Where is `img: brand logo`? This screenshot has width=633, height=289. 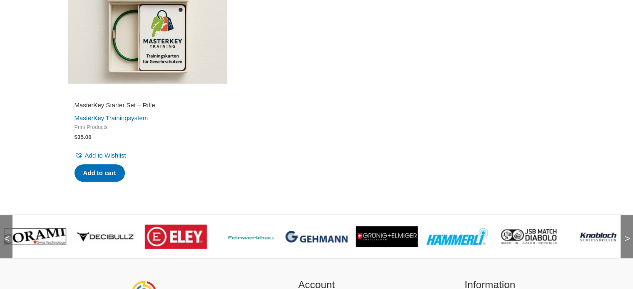
img: brand logo is located at coordinates (176, 237).